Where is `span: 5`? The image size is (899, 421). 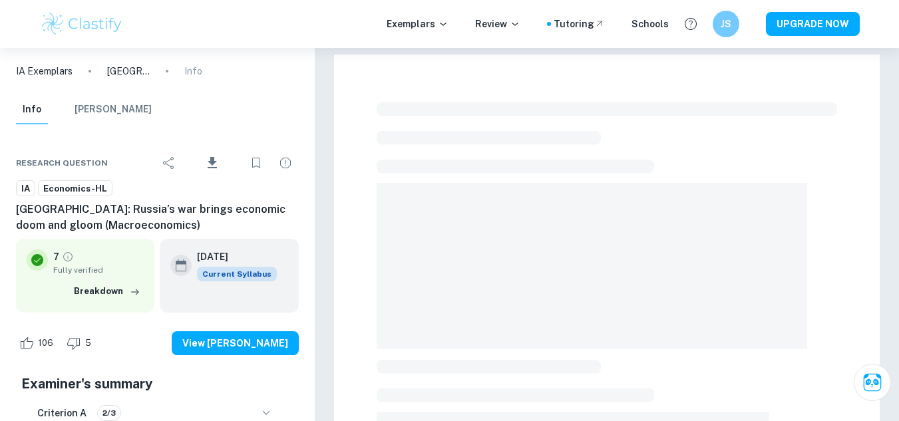
span: 5 is located at coordinates (88, 343).